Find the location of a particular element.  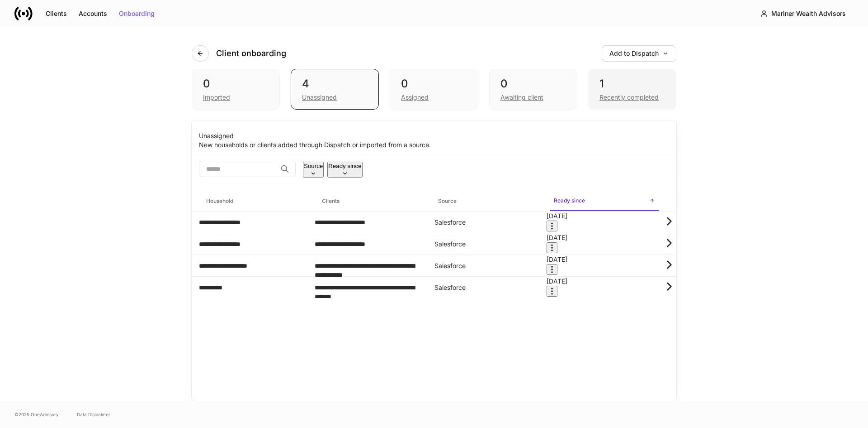

div: Onboarding is located at coordinates (137, 14).